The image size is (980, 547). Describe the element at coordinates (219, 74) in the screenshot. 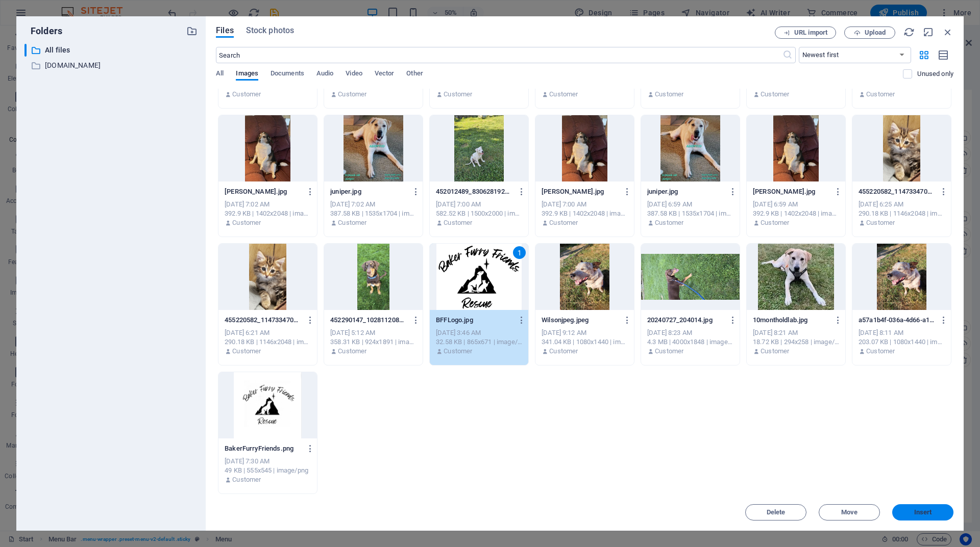

I see `span: All` at that location.